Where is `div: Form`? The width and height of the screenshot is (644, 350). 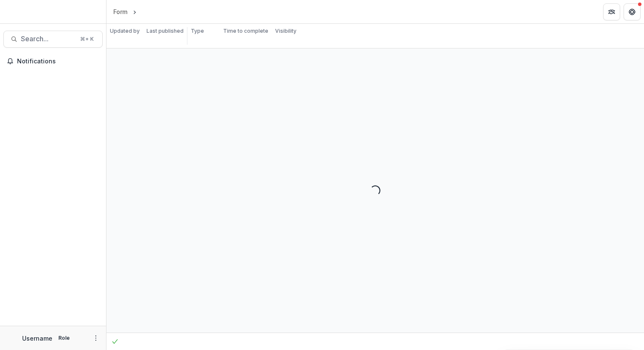 div: Form is located at coordinates (120, 12).